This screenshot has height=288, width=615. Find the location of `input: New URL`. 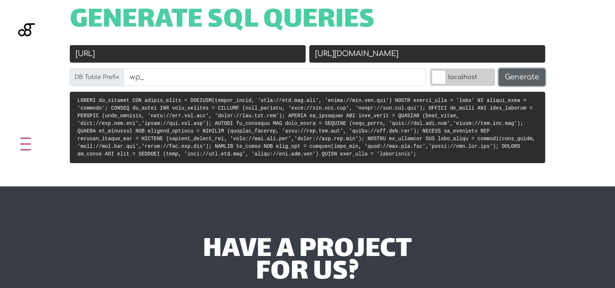

input: New URL is located at coordinates (427, 54).